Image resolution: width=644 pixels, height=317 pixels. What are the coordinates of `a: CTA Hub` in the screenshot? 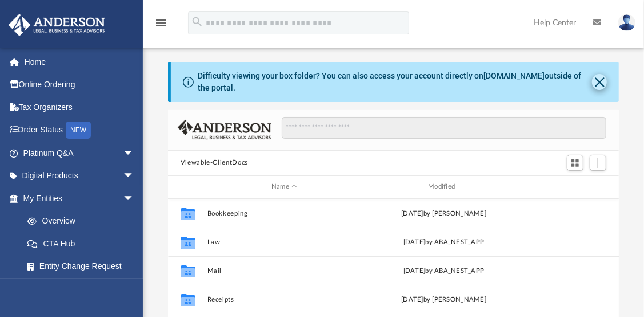 It's located at (83, 244).